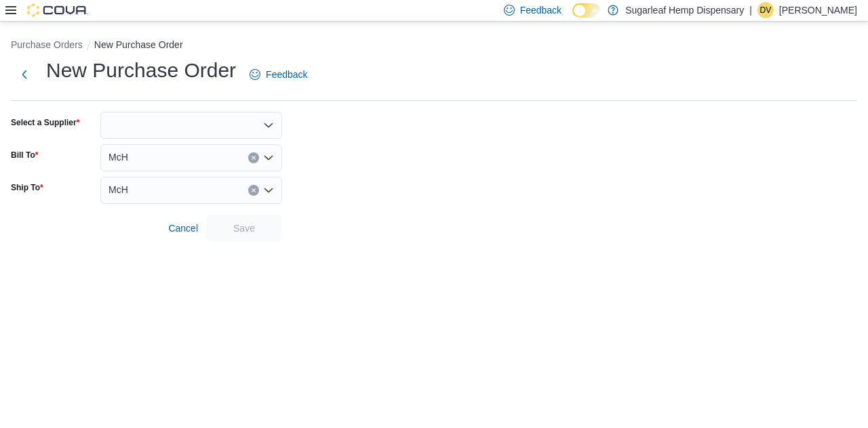 This screenshot has height=428, width=868. Describe the element at coordinates (141, 70) in the screenshot. I see `h1: New Purchase Order` at that location.